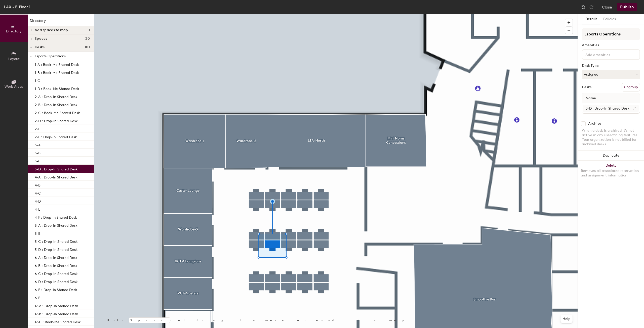 Image resolution: width=644 pixels, height=328 pixels. I want to click on span: Work Areas, so click(14, 86).